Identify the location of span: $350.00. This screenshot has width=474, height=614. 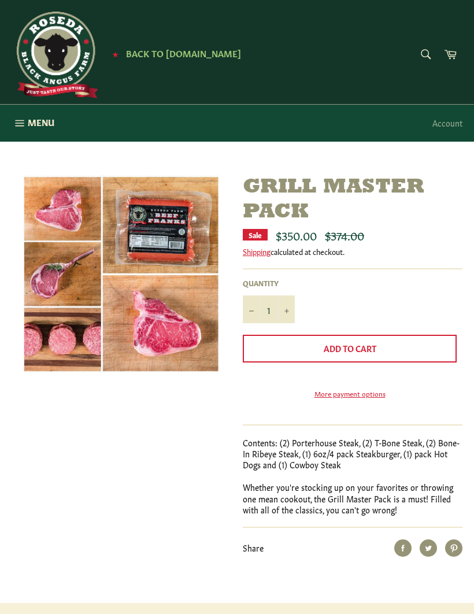
(296, 235).